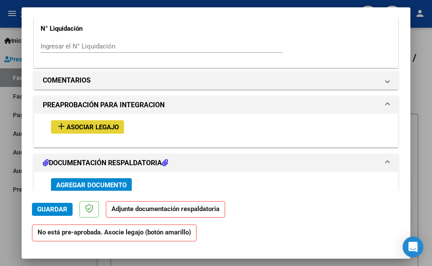 The image size is (432, 266). What do you see at coordinates (93, 29) in the screenshot?
I see `p: N° Liquidación` at bounding box center [93, 29].